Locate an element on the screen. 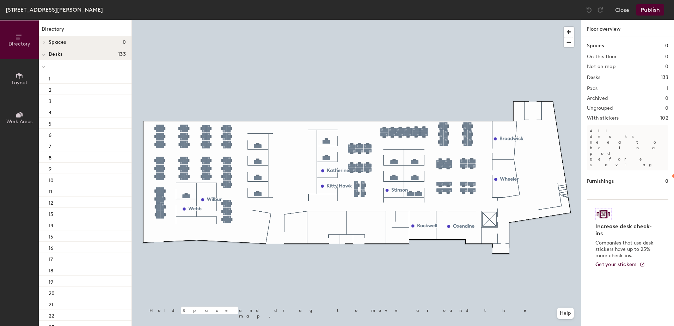 The image size is (674, 326). p: 22 is located at coordinates (51, 314).